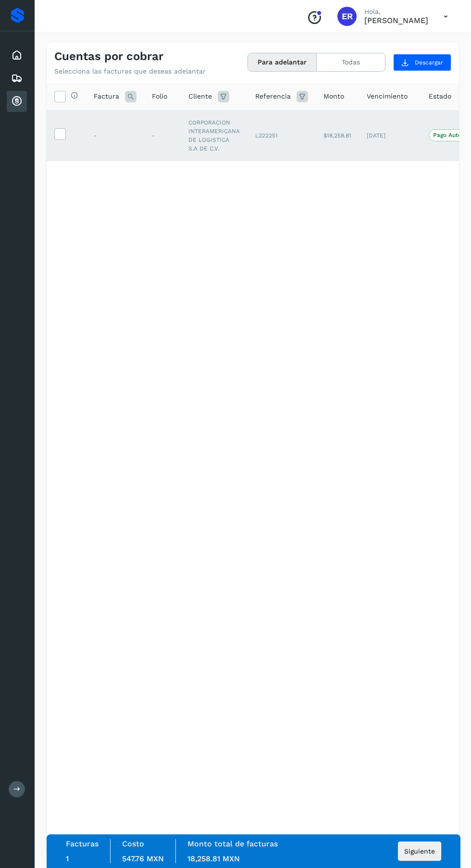 The width and height of the screenshot is (471, 868). I want to click on span: 1, so click(67, 859).